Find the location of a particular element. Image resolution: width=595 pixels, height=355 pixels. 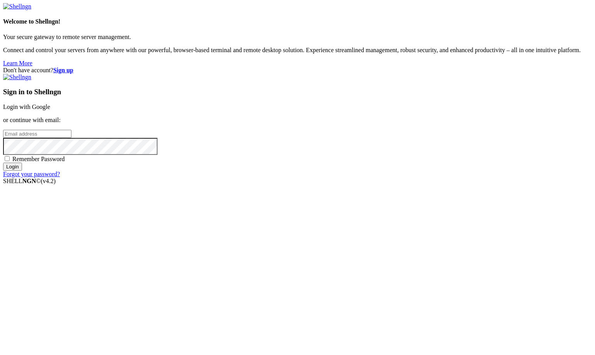

a: Sign up is located at coordinates (63, 70).